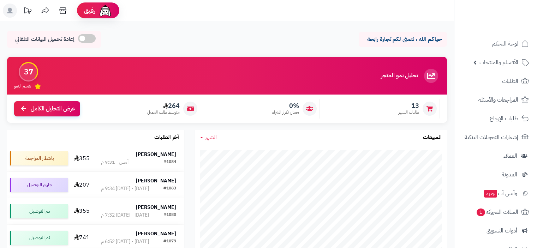 The height and width of the screenshot is (248, 537). Describe the element at coordinates (432, 138) in the screenshot. I see `h3: المبيعات` at that location.